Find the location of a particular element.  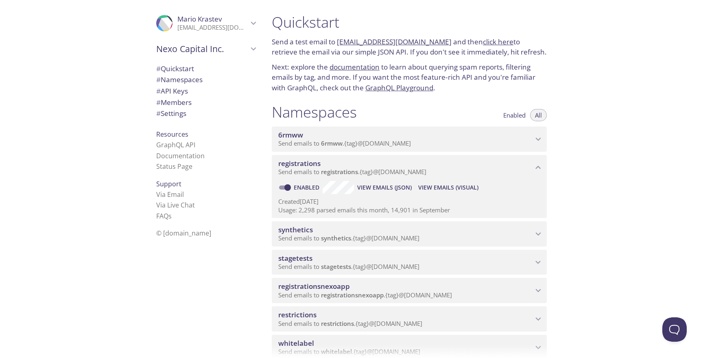

div: Nexo Capital Inc. is located at coordinates (206, 49).